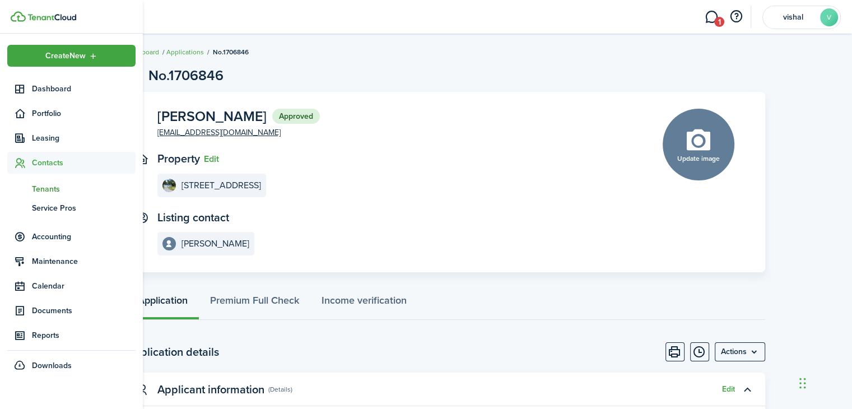 This screenshot has width=852, height=409. I want to click on button: Print, so click(675, 352).